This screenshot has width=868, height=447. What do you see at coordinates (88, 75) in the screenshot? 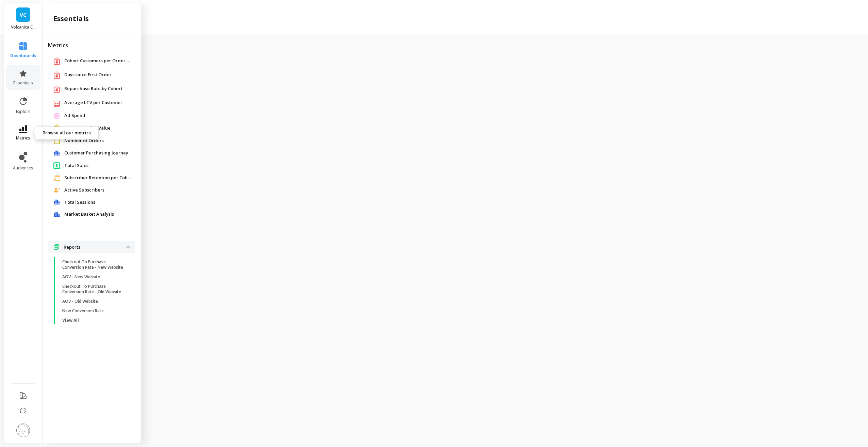
I see `span: Days since First Order` at bounding box center [88, 75].